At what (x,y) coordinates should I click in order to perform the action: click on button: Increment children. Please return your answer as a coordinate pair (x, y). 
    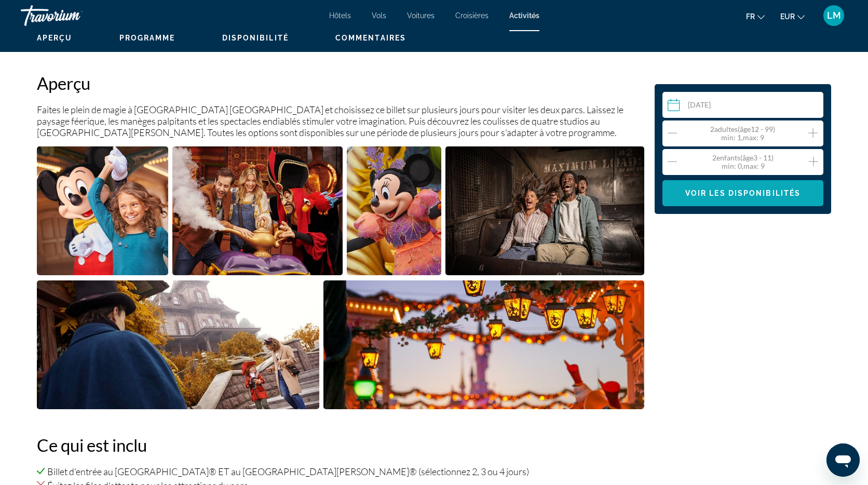
    Looking at the image, I should click on (814, 162).